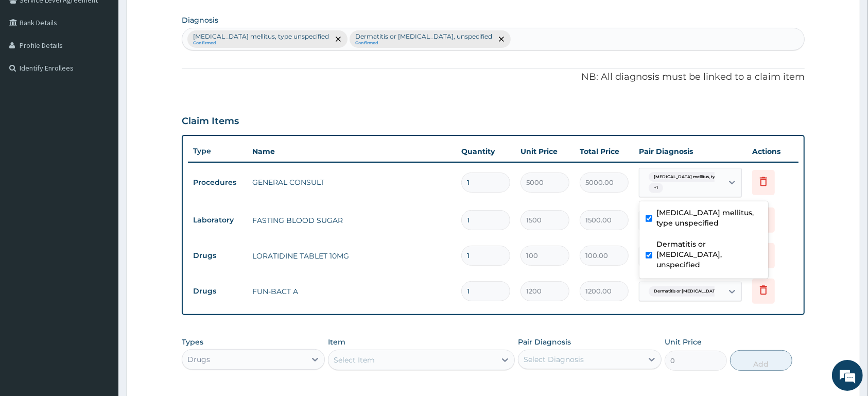 The image size is (868, 396). Describe the element at coordinates (553, 360) in the screenshot. I see `div: Select Diagnosis` at that location.